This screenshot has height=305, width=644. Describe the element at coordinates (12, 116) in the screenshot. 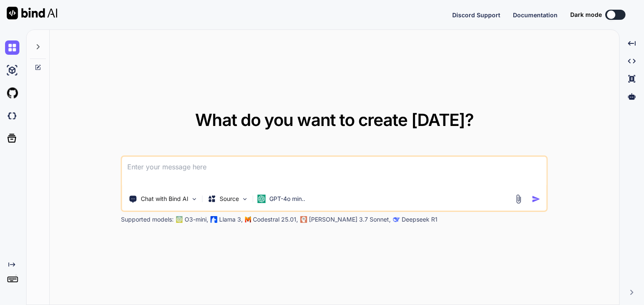

I see `img: darkCloudIdeIcon` at that location.